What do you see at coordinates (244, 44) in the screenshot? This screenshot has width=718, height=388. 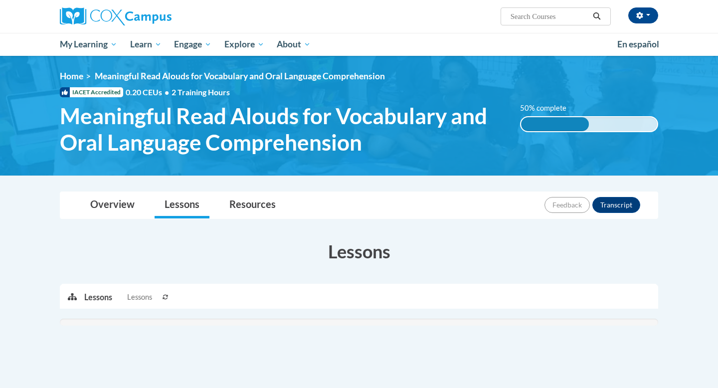 I see `span: Explore` at bounding box center [244, 44].